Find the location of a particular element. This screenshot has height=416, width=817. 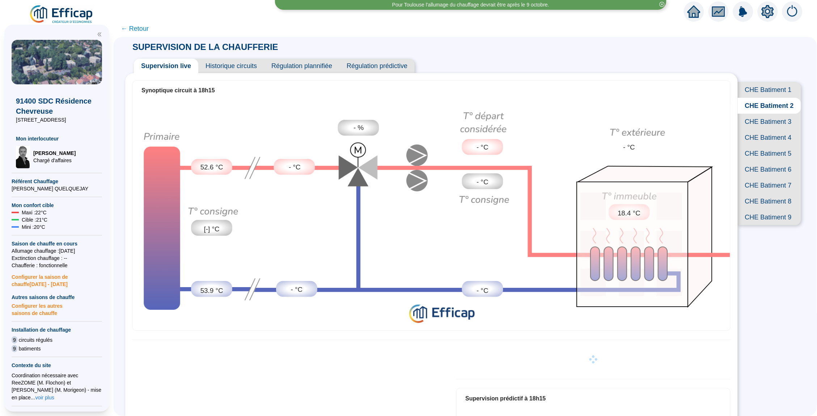

span: Chaufferie : fonctionnelle is located at coordinates (57, 265).